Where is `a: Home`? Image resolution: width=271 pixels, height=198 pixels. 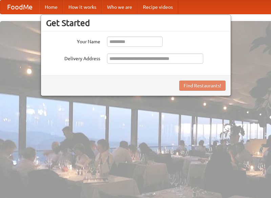
a: Home is located at coordinates (51, 7).